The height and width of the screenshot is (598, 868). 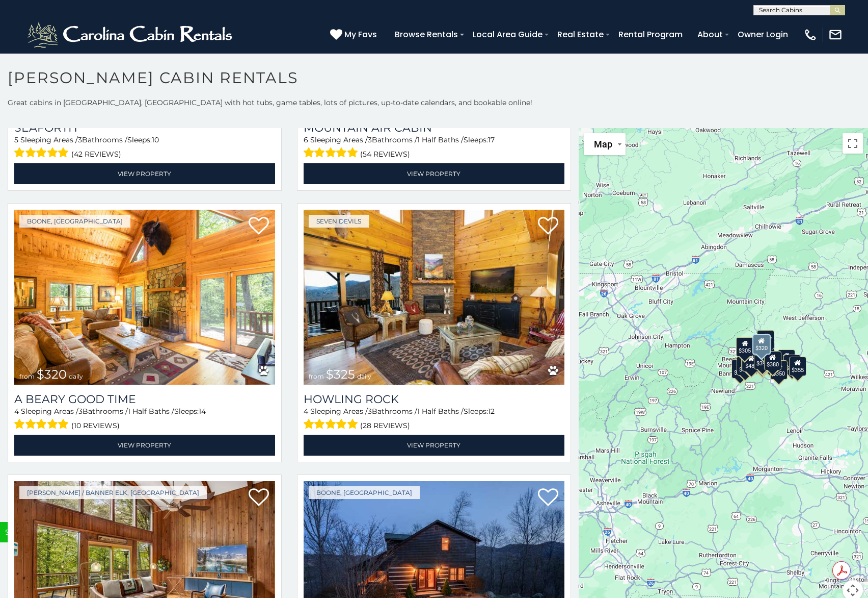 What do you see at coordinates (434, 296) in the screenshot?
I see `a: Howling Rock from $325 daily` at bounding box center [434, 296].